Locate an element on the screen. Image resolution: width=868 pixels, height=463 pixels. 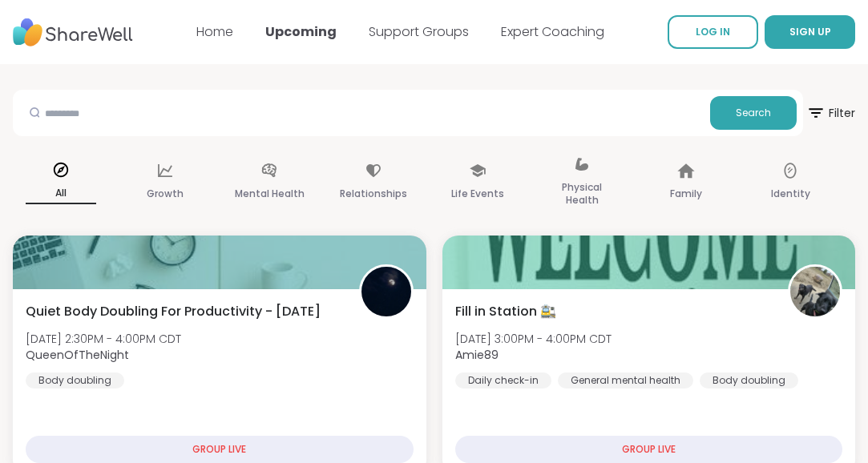
a: Home is located at coordinates (215, 32).